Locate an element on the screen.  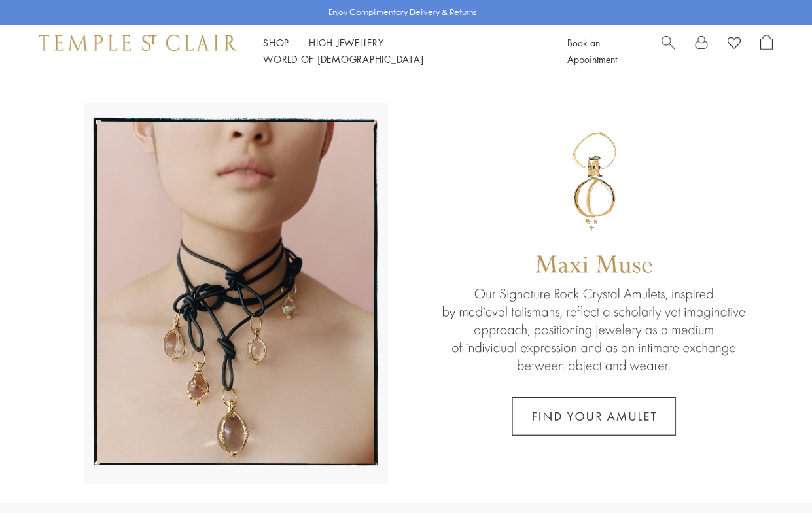
p: Enjoy Complimentary Delivery & Returns is located at coordinates (402, 13).